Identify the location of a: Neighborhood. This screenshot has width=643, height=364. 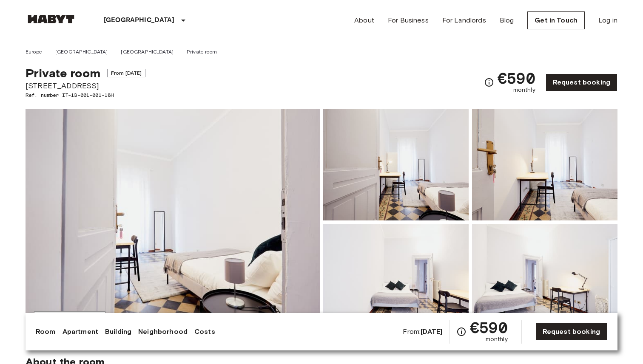
(163, 332).